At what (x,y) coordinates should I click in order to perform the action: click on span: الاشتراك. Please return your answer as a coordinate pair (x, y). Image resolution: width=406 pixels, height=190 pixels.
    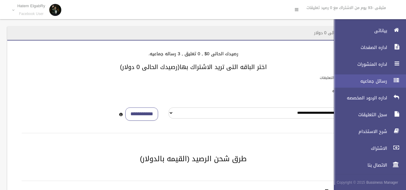
    Looking at the image, I should click on (359, 149).